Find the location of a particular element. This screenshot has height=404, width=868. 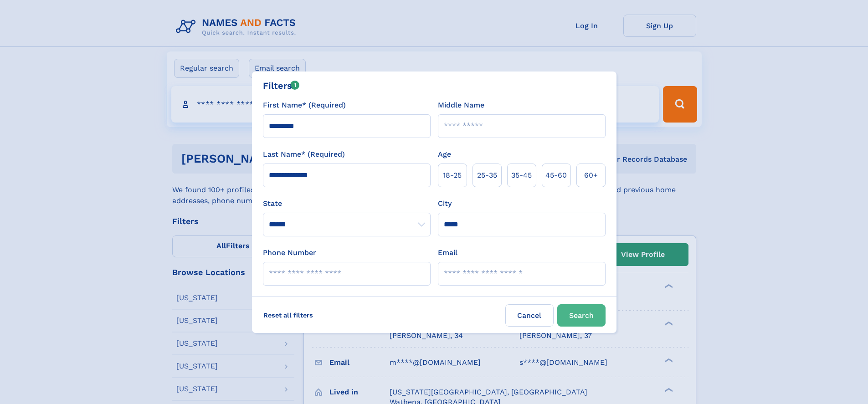

label: Age is located at coordinates (444, 154).